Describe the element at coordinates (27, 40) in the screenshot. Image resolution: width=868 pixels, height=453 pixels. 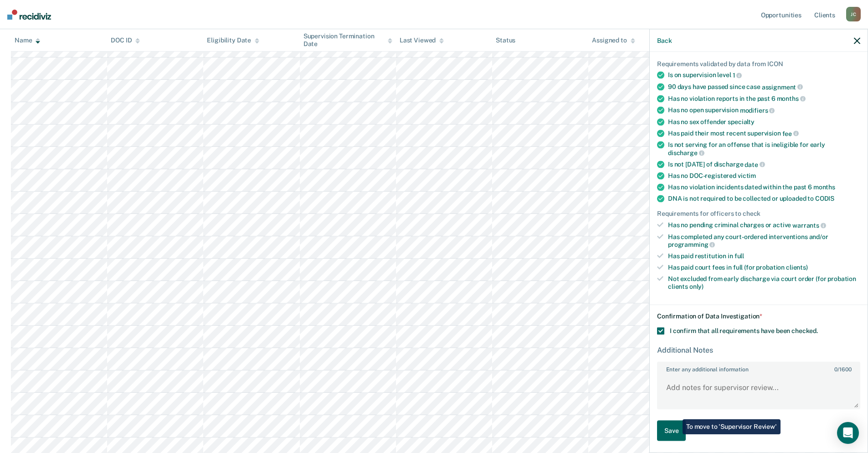
I see `div: Name` at that location.